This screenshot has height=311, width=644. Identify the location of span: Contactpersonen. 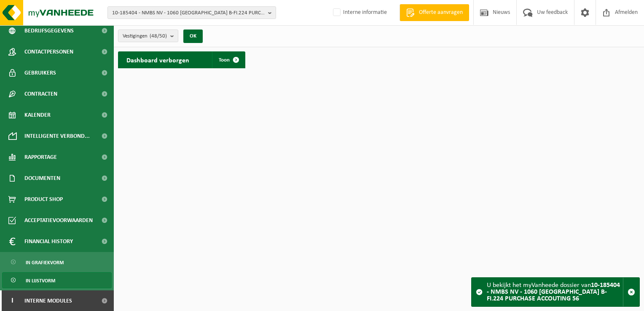
(49, 52).